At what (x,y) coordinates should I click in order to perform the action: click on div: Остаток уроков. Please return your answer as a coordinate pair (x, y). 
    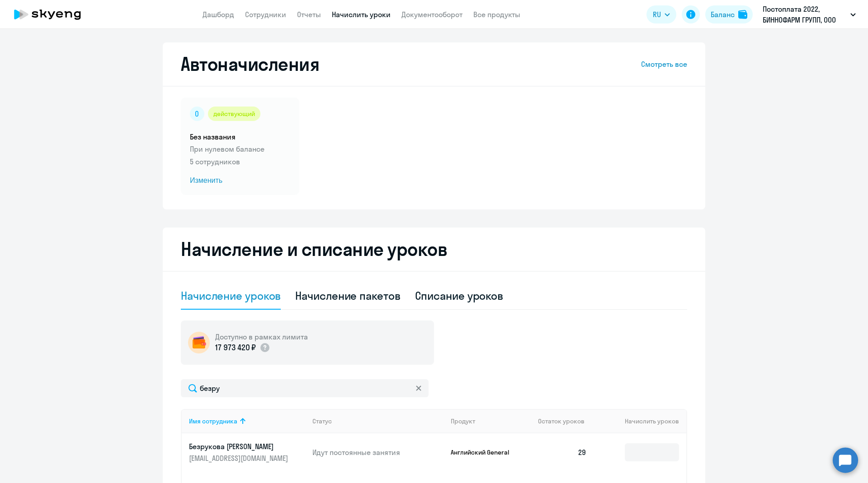
    Looking at the image, I should click on (566, 421).